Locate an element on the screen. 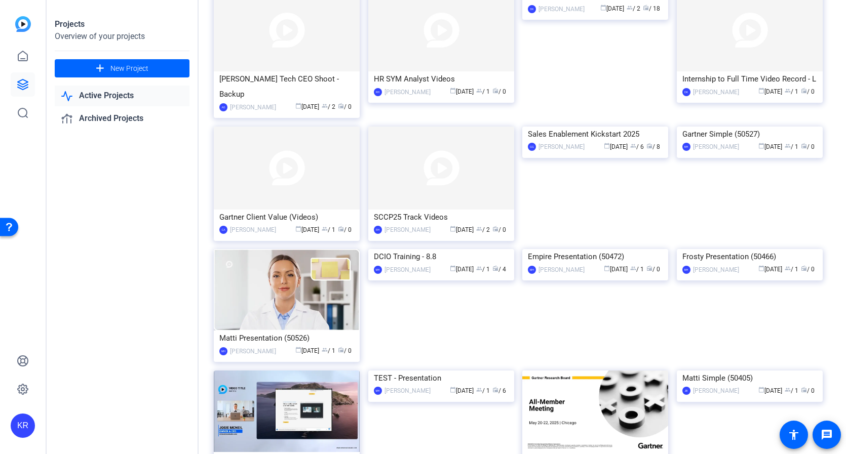  div: KR is located at coordinates (23, 426).